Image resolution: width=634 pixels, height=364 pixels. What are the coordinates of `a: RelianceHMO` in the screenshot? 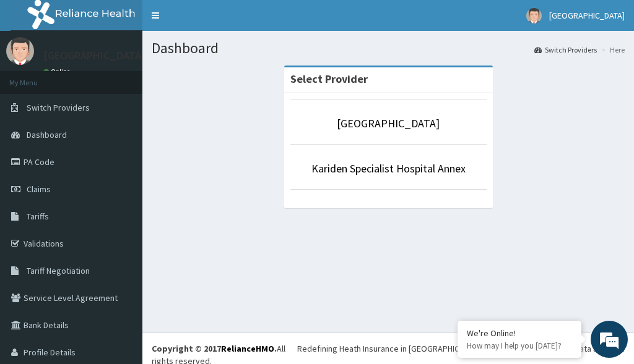 It's located at (247, 348).